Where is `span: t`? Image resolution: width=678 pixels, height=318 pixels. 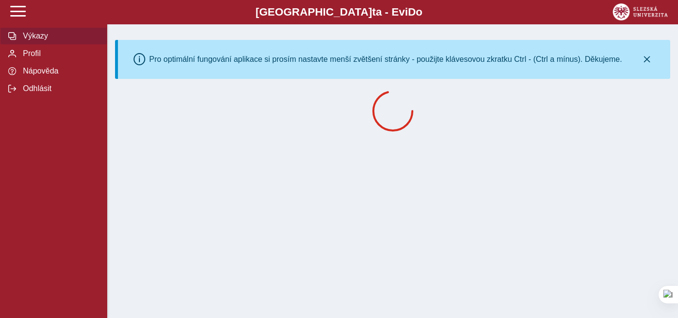 span: t is located at coordinates (373, 12).